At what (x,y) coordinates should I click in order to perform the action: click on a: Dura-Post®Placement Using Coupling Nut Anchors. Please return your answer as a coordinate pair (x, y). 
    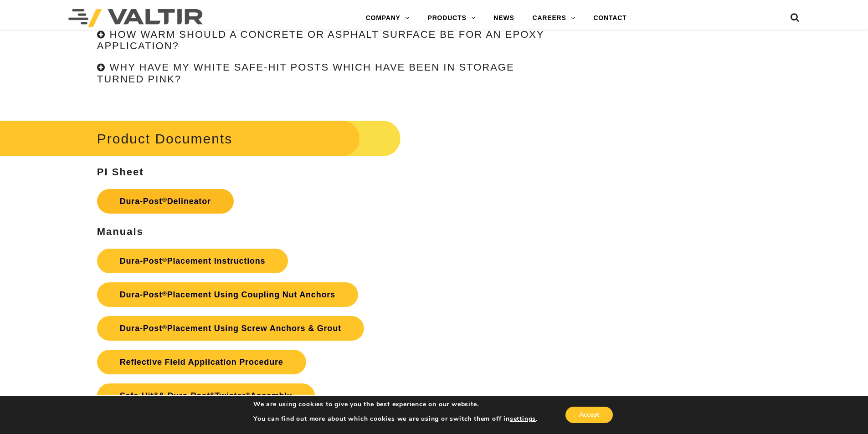
    Looking at the image, I should click on (227, 295).